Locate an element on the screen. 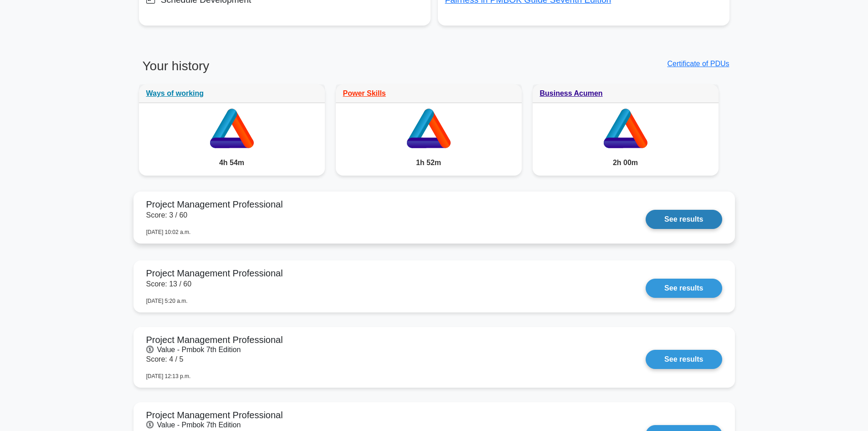  div: 2h 00m is located at coordinates (625, 163).